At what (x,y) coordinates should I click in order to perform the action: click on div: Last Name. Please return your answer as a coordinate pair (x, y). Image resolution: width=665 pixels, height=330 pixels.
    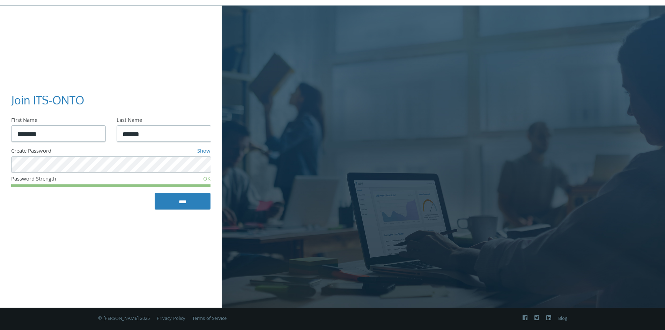
    Looking at the image, I should click on (163, 121).